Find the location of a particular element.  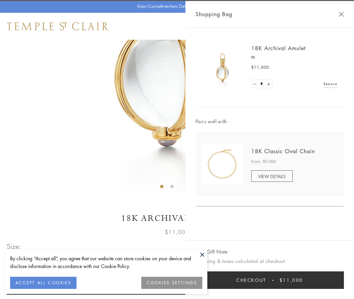

p: Enjoy Complimentary Delivery & Returns is located at coordinates (175, 6).